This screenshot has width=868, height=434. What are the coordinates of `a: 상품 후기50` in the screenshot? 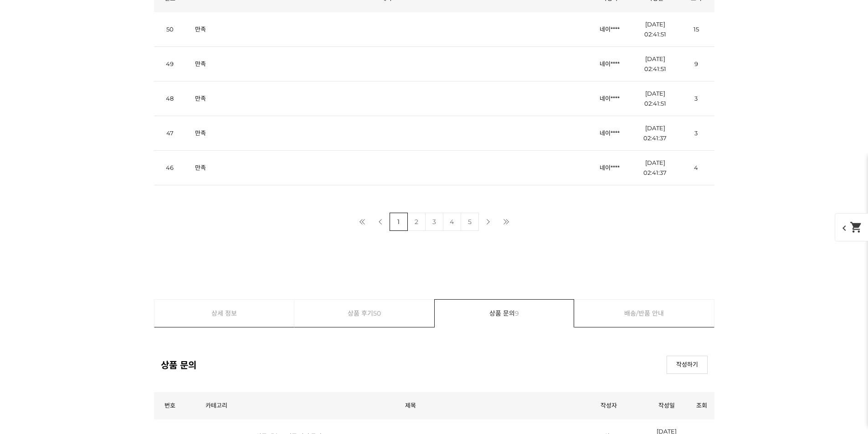 It's located at (364, 314).